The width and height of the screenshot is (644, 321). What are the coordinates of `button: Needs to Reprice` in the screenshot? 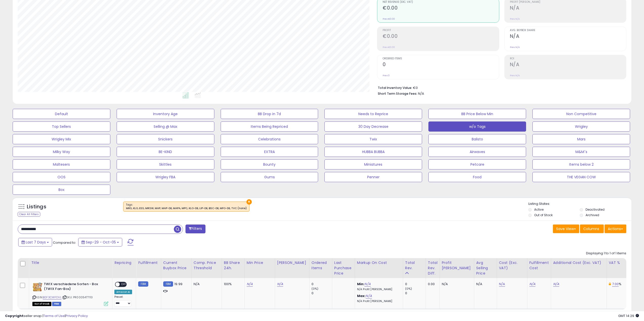 It's located at (373, 114).